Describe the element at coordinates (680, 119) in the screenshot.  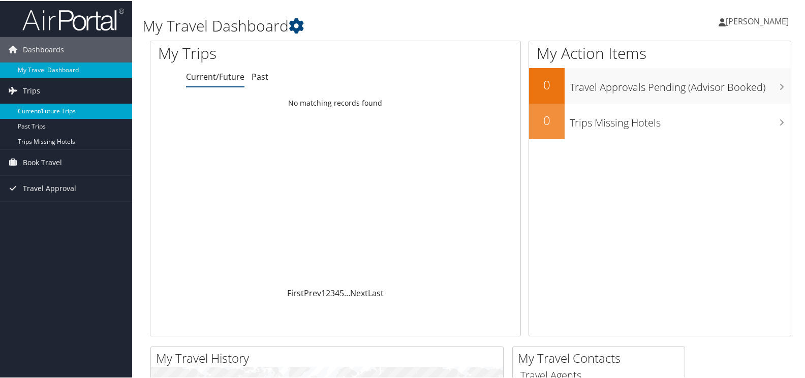
I see `h3: Trips Missing Hotels` at that location.